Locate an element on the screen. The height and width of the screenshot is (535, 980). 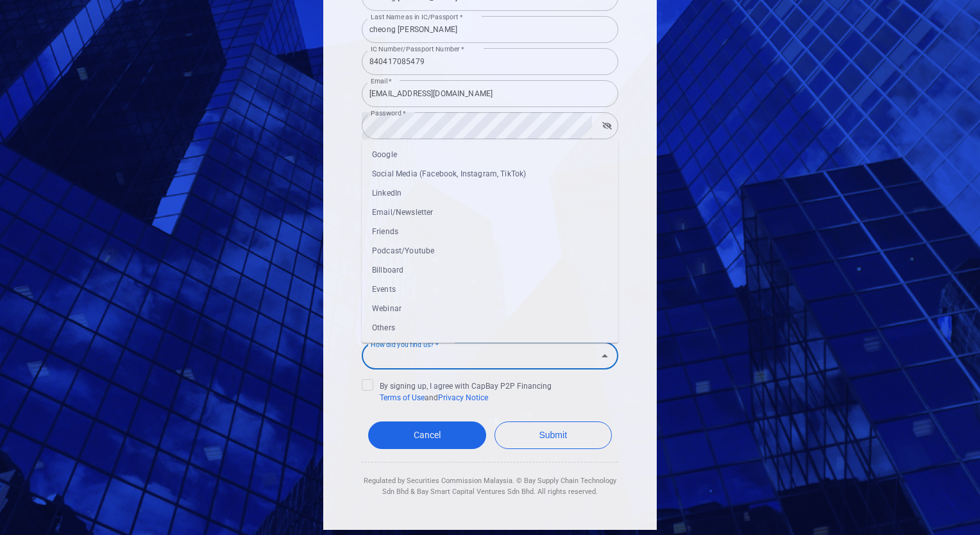
li: Events is located at coordinates (490, 289).